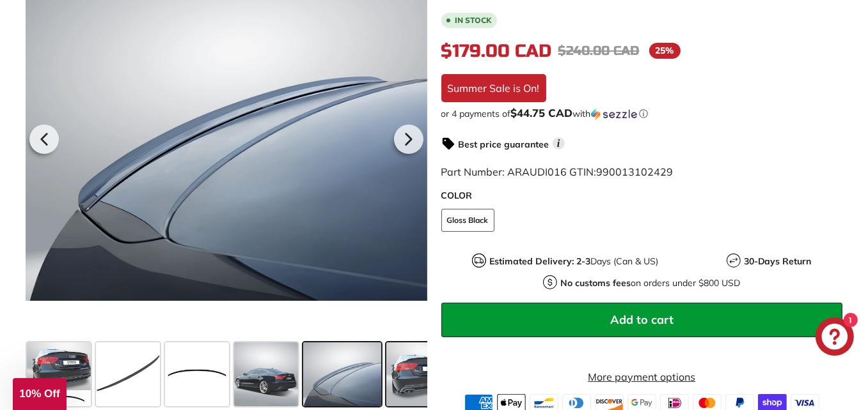 The height and width of the screenshot is (410, 868). Describe the element at coordinates (642, 319) in the screenshot. I see `span: Add to cart` at that location.